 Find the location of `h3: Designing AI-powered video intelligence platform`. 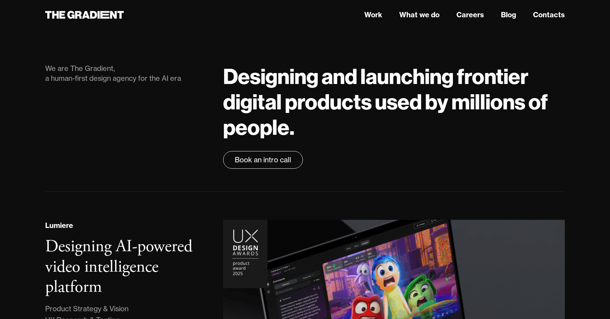

h3: Designing AI-powered video intelligence platform is located at coordinates (119, 267).